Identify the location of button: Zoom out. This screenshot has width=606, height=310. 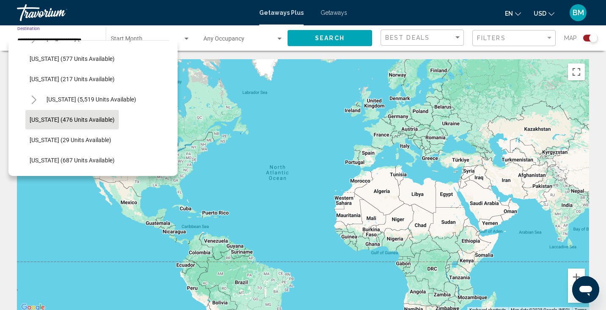
(576, 294).